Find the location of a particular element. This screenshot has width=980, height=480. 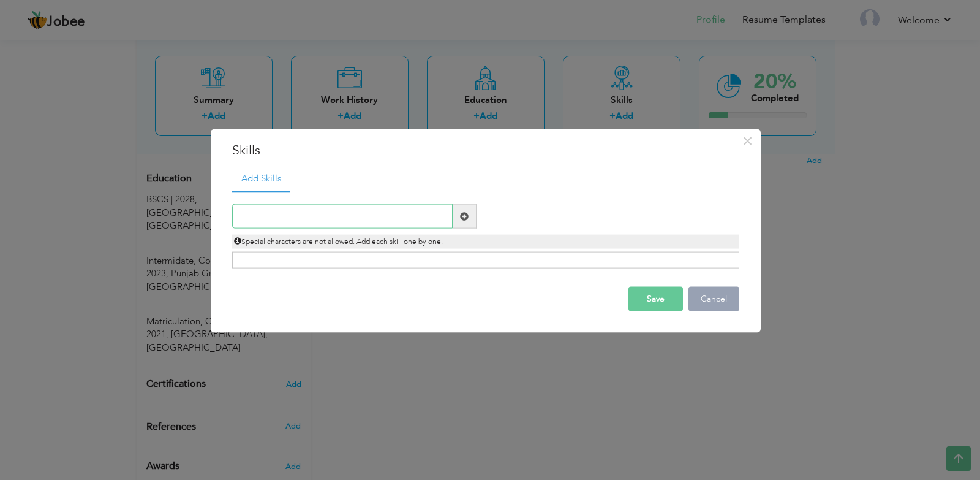

button: Close is located at coordinates (748, 141).